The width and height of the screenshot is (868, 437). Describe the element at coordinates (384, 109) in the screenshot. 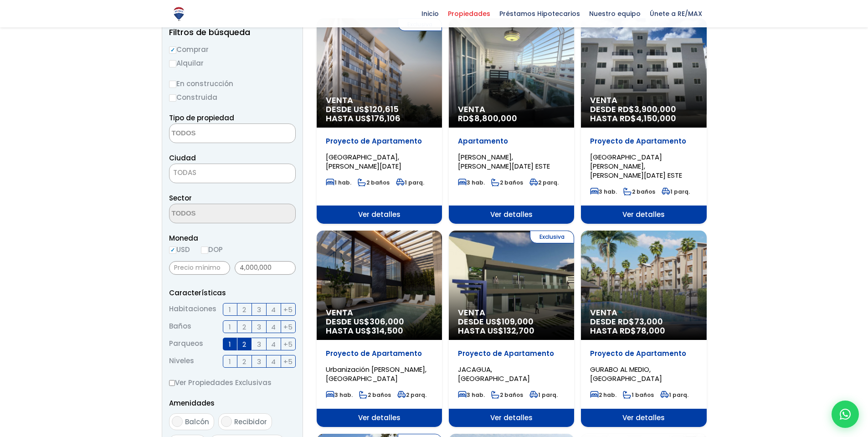

I see `span: 120,615` at that location.